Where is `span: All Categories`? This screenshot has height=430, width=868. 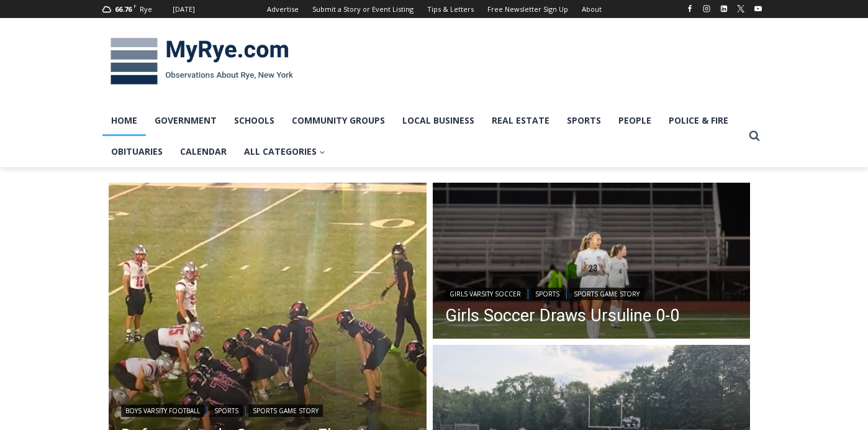
span: All Categories is located at coordinates (285, 152).